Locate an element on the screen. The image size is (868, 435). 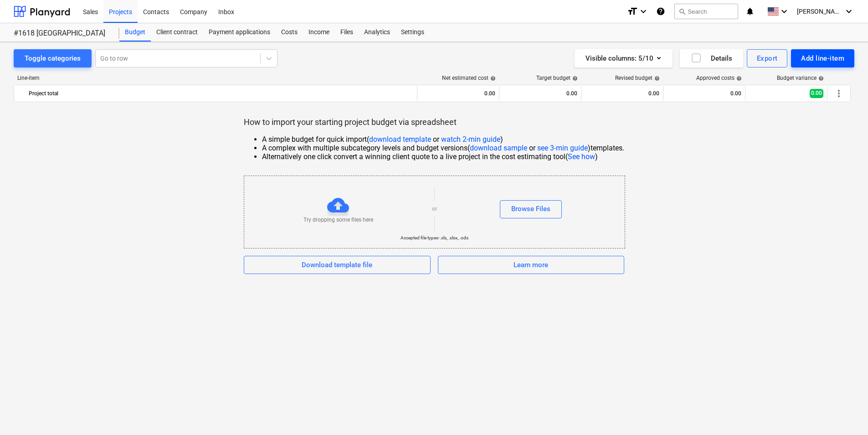
a: download sample is located at coordinates (499, 148).